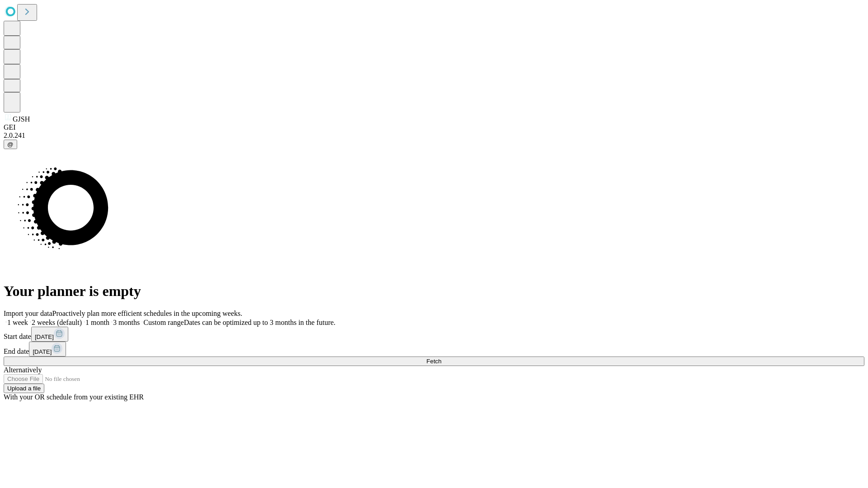 This screenshot has height=488, width=868. I want to click on span: With your OR schedule from your existing EHR, so click(74, 397).